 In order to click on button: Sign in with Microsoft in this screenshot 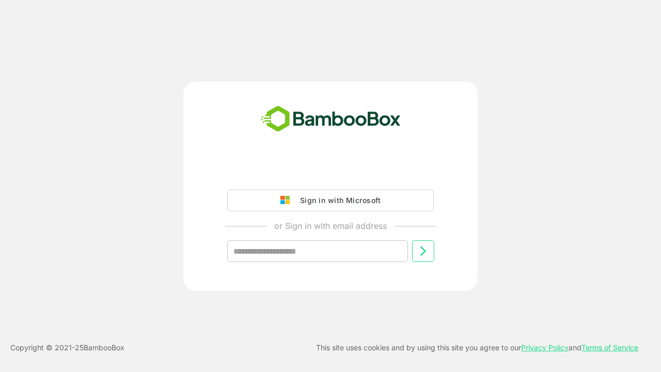, I will do `click(330, 200)`.